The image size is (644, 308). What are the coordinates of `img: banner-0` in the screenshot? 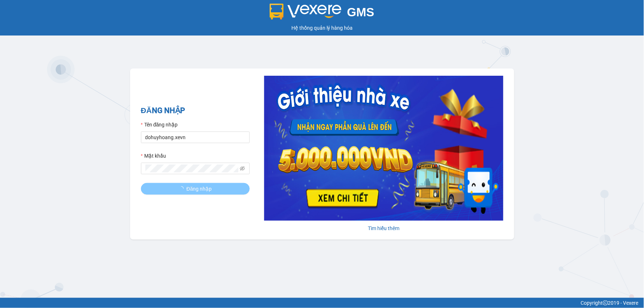 It's located at (384, 148).